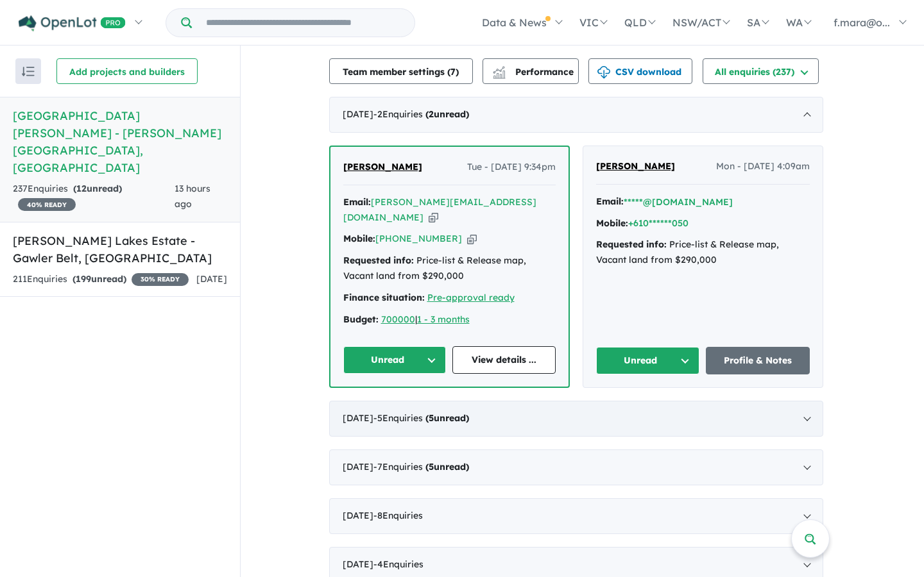  What do you see at coordinates (193, 196) in the screenshot?
I see `span: 13 hours ago` at bounding box center [193, 196].